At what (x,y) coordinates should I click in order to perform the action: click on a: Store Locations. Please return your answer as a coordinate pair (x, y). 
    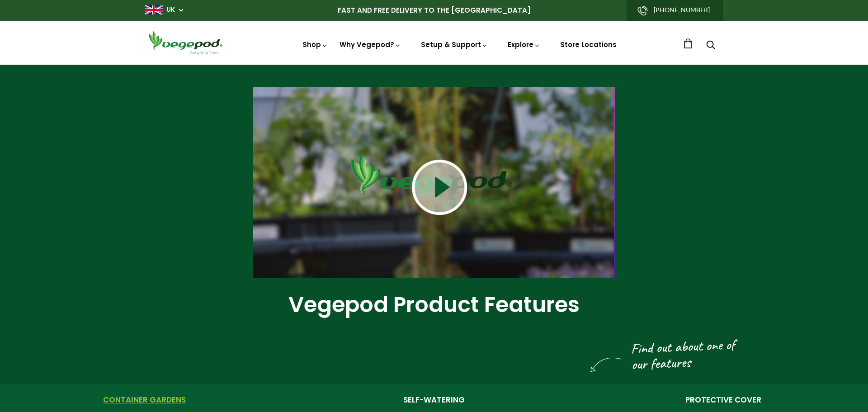
    Looking at the image, I should click on (588, 45).